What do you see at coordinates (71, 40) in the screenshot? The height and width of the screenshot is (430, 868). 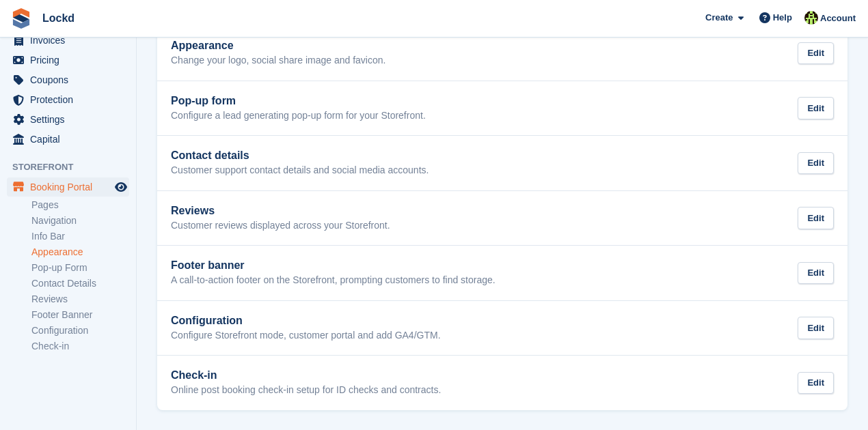 I see `span: Invoices` at bounding box center [71, 40].